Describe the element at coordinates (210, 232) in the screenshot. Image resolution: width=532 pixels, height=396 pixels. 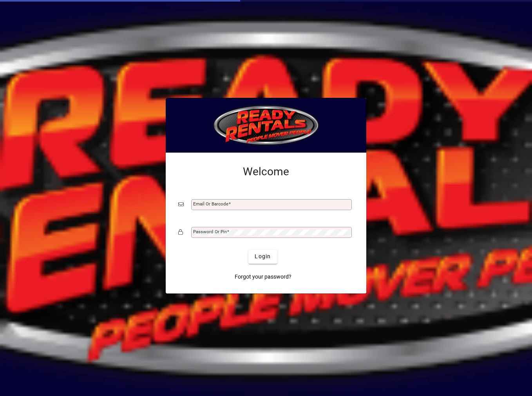
I see `mat-label: Password or Pin` at that location.